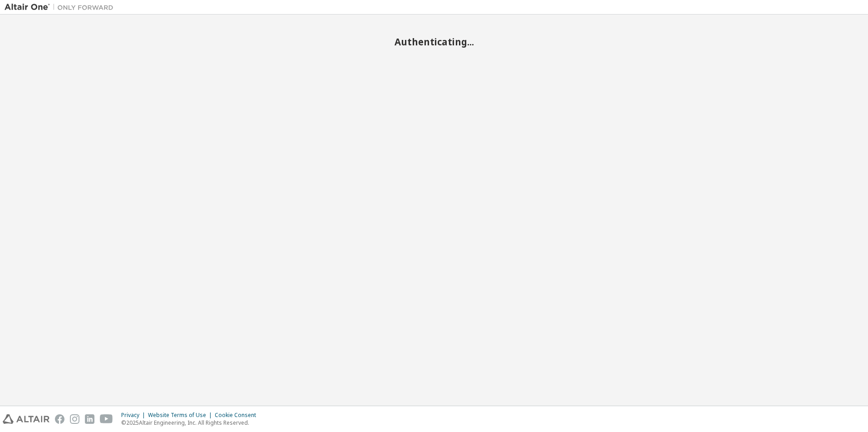  Describe the element at coordinates (26, 419) in the screenshot. I see `img: altair_logo.svg` at that location.